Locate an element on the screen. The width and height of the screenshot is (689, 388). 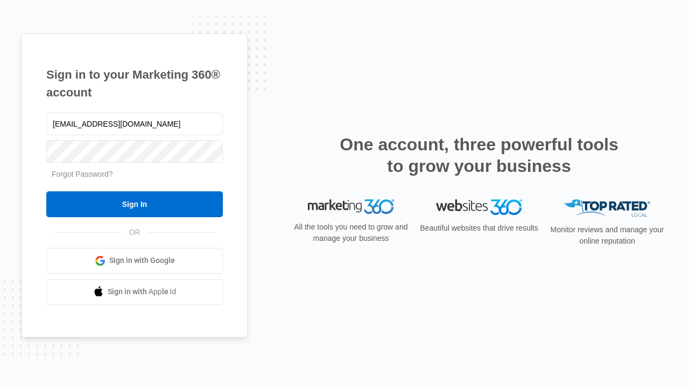
h2: One account, three powerful tools to grow your business is located at coordinates (479, 155).